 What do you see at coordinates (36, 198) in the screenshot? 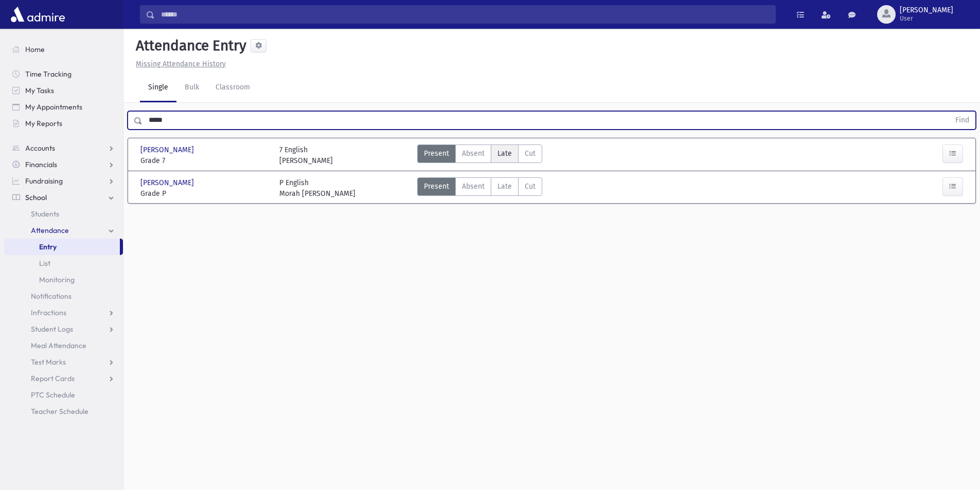
I see `span: School` at bounding box center [36, 198].